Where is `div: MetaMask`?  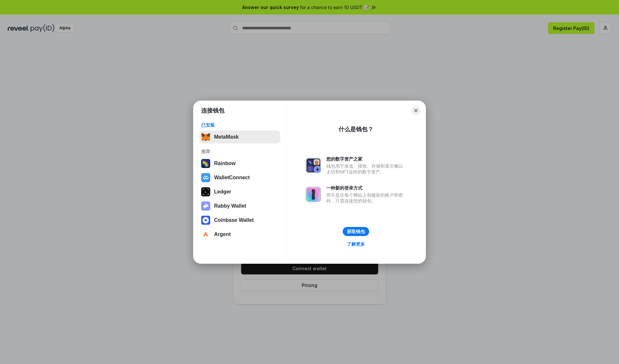
div: MetaMask is located at coordinates (227, 137).